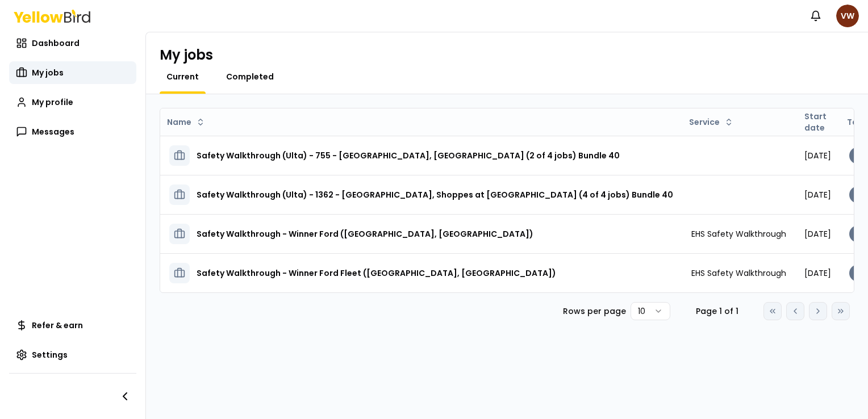 The image size is (868, 419). Describe the element at coordinates (704, 122) in the screenshot. I see `span: Service` at that location.